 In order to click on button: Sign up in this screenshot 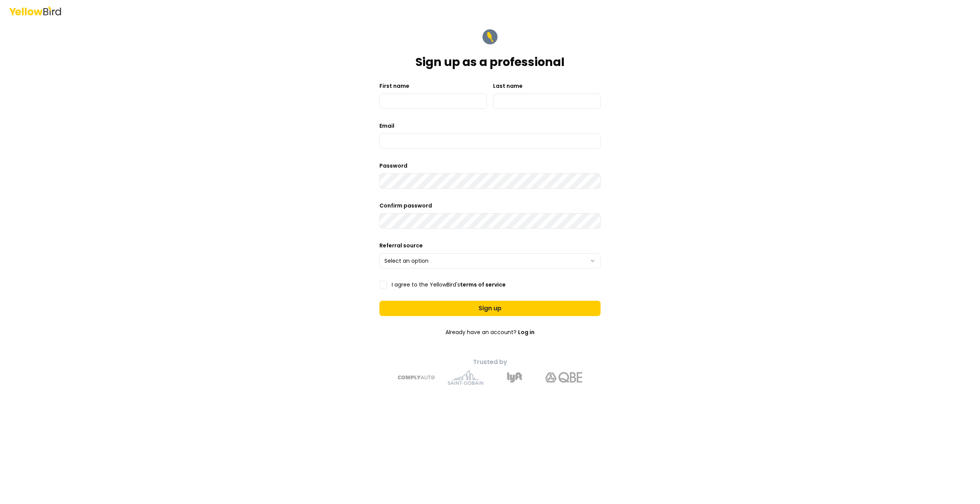, I will do `click(490, 309)`.